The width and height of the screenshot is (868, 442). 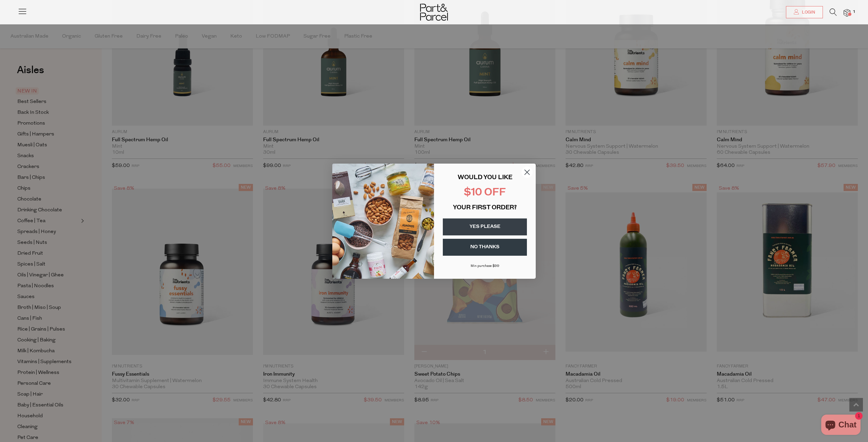 I want to click on button: YES PLEASE, so click(x=484, y=227).